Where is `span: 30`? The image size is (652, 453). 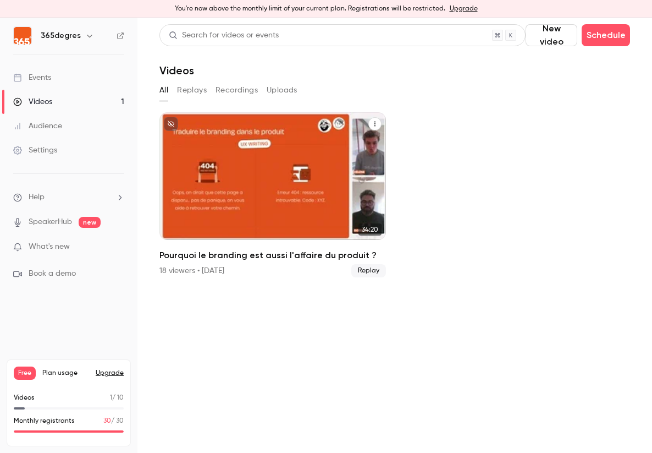
span: 30 is located at coordinates (107, 421).